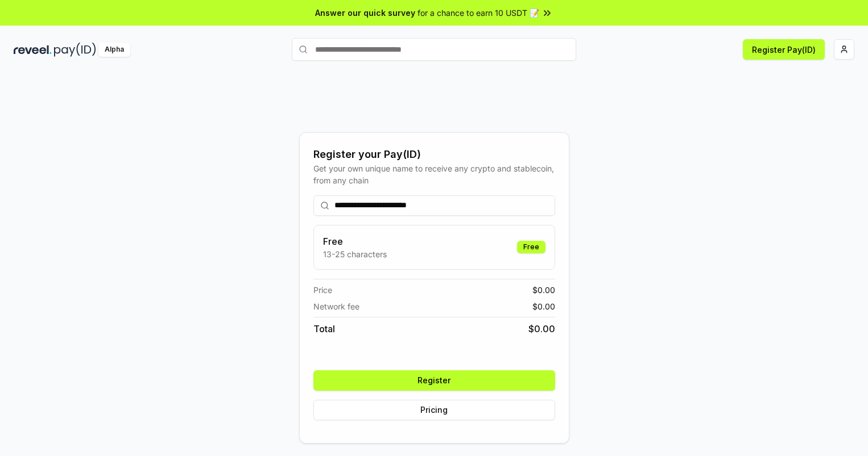 The width and height of the screenshot is (868, 456). I want to click on div: Free, so click(531, 247).